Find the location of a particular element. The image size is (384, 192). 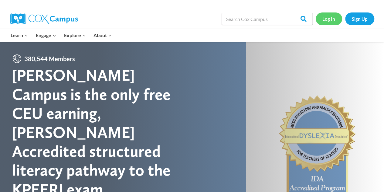

input: Search Cox Campus is located at coordinates (267, 19).